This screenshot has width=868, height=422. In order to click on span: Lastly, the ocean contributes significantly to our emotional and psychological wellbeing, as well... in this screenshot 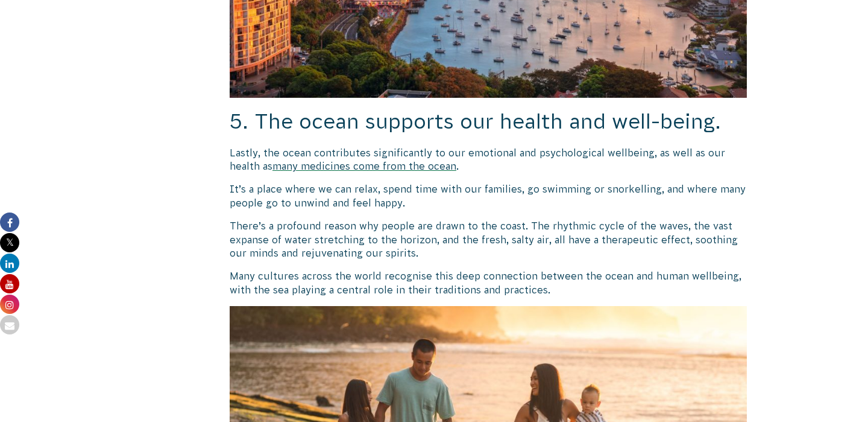, I will do `click(478, 160)`.